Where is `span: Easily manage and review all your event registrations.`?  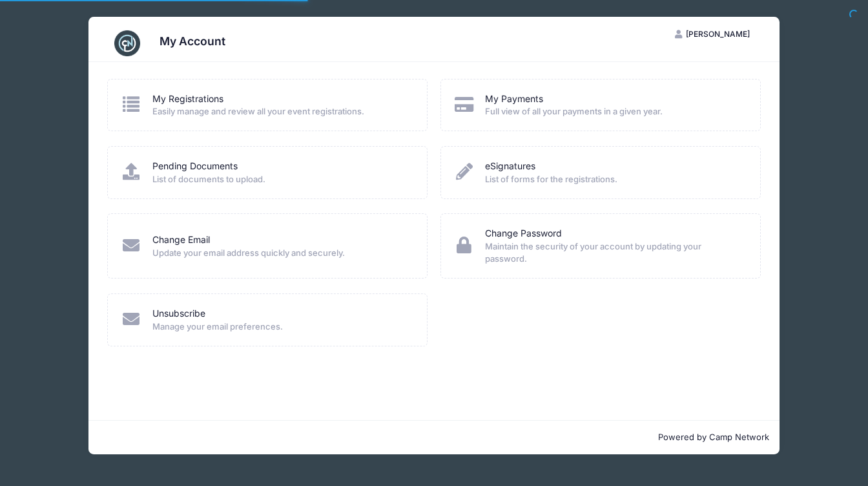 span: Easily manage and review all your event registrations. is located at coordinates (282, 112).